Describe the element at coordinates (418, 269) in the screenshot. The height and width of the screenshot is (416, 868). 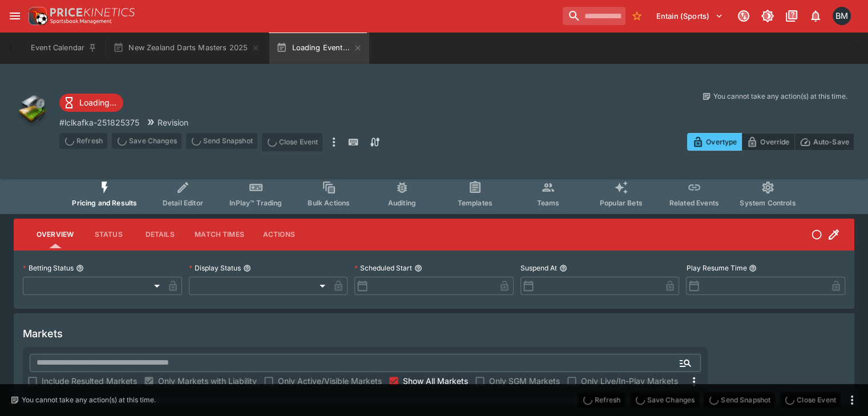
I see `button: Scheduled Start` at that location.